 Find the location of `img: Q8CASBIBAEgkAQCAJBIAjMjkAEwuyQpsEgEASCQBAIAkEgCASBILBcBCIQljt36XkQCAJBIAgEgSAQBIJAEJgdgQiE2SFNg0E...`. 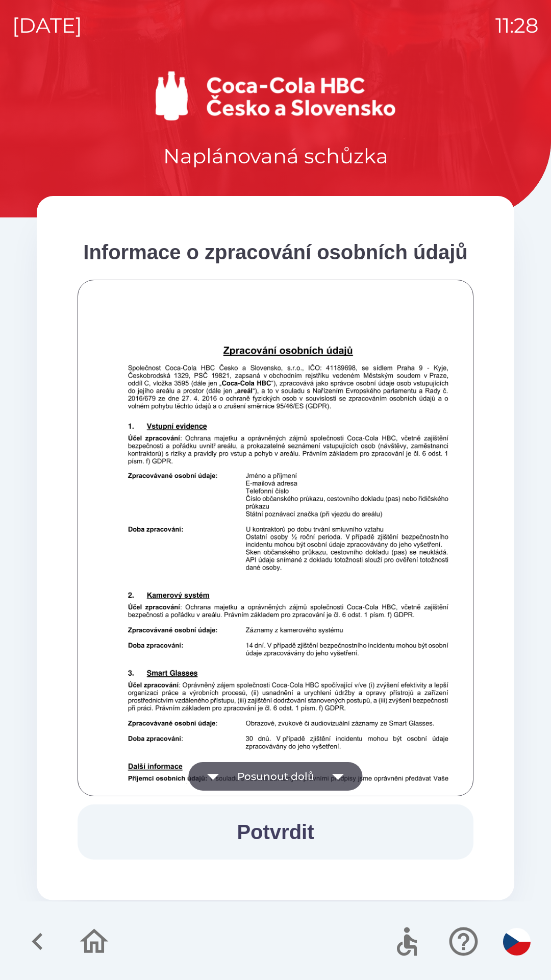

img: Q8CASBIBAEgkAQCAJBIAjMjkAEwuyQpsEgEASCQBAIAkEgCASBILBcBCIQljt36XkQCAJBIAgEgSAQBIJAEJgdgQiE2SFNg0E... is located at coordinates (288, 593).